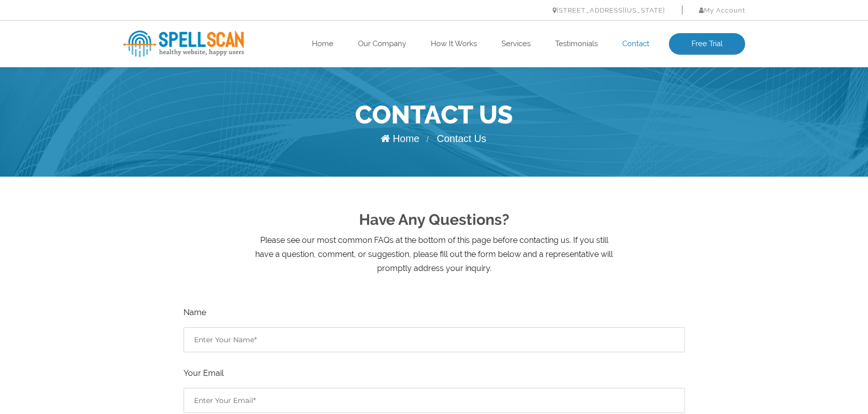  I want to click on input: Enter Your Name*, so click(434, 340).